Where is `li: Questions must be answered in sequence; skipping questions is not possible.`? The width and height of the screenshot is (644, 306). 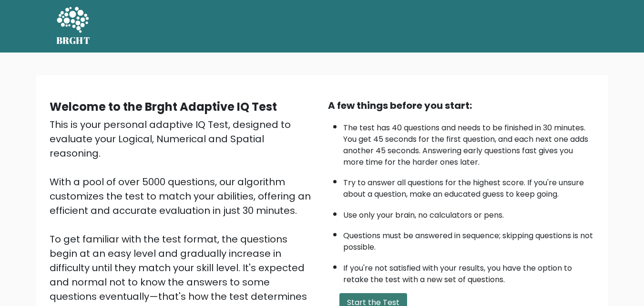
li: Questions must be answered in sequence; skipping questions is not possible. is located at coordinates (469, 239).